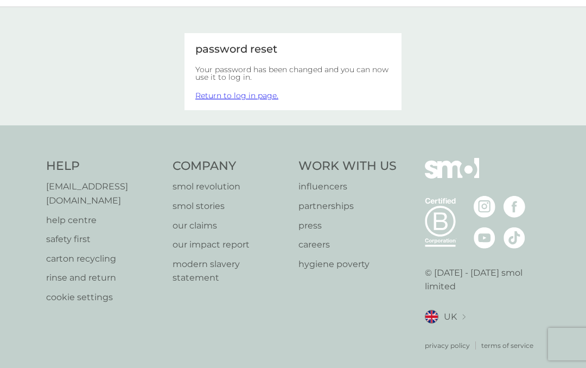 The image size is (586, 368). I want to click on p: carton recycling, so click(104, 259).